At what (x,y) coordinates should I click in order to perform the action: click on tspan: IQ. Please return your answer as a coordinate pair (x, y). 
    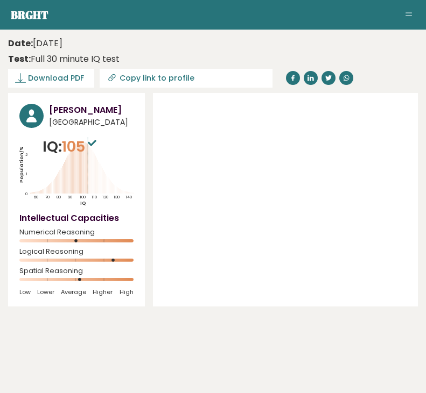
    Looking at the image, I should click on (83, 203).